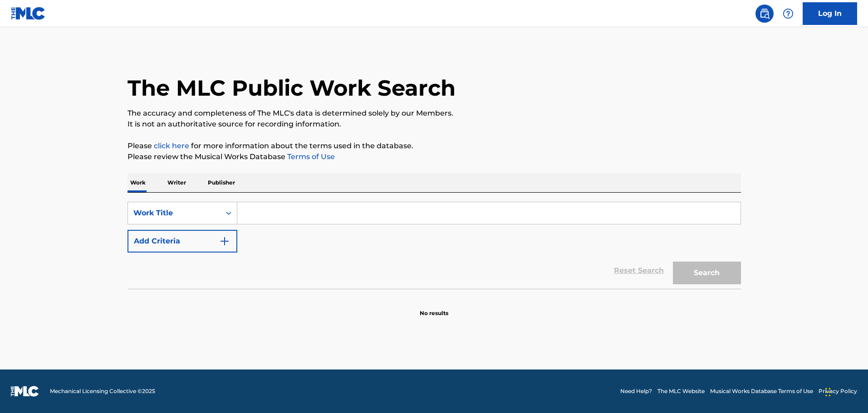 Image resolution: width=868 pixels, height=413 pixels. What do you see at coordinates (765, 14) in the screenshot?
I see `a: Public Search` at bounding box center [765, 14].